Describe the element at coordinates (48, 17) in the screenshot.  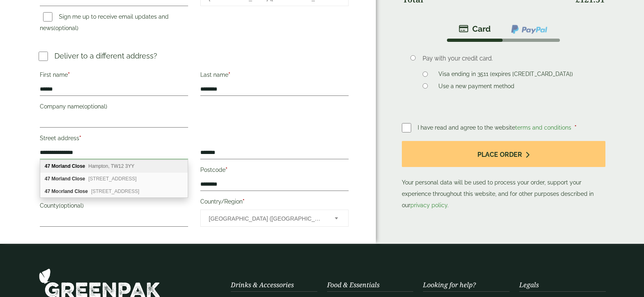
I see `input: Sign me up to receive email updates and news(optional)` at that location.